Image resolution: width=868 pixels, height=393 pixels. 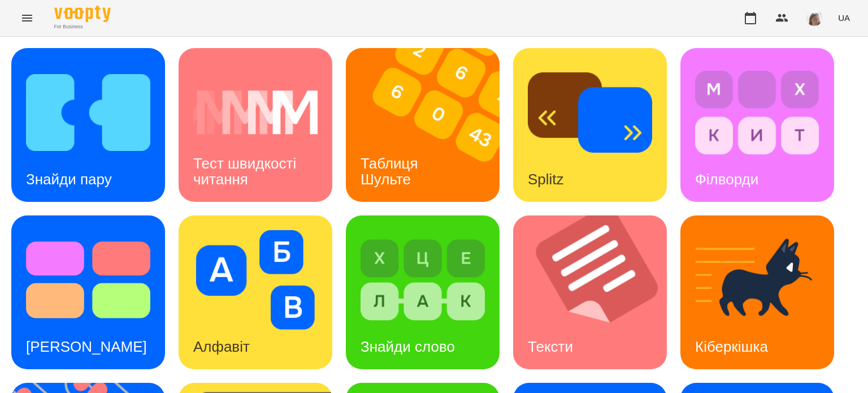 I want to click on span: UA, so click(x=844, y=18).